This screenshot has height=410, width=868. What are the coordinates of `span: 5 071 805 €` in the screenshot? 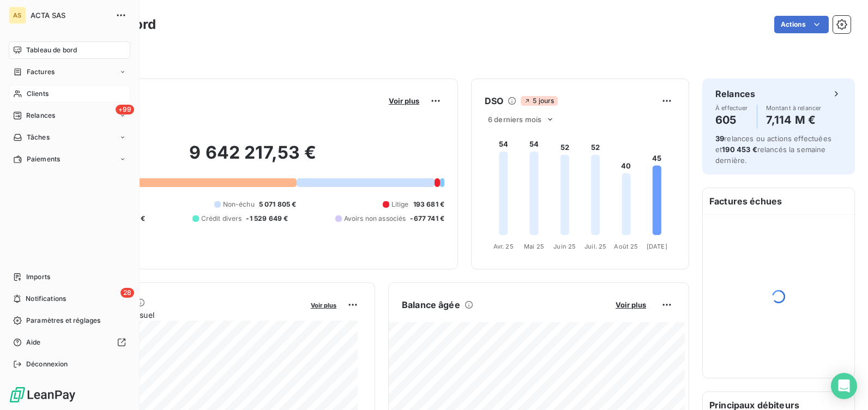 It's located at (277, 204).